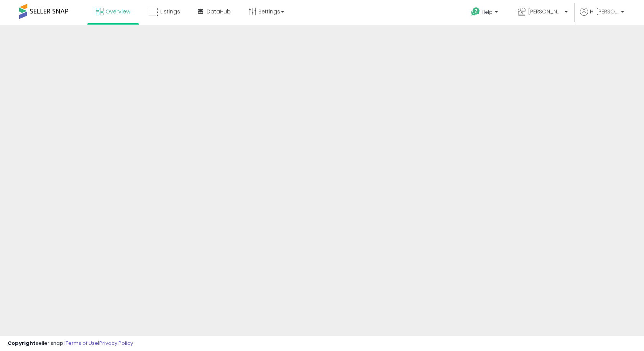  Describe the element at coordinates (118, 12) in the screenshot. I see `span: Overview` at that location.